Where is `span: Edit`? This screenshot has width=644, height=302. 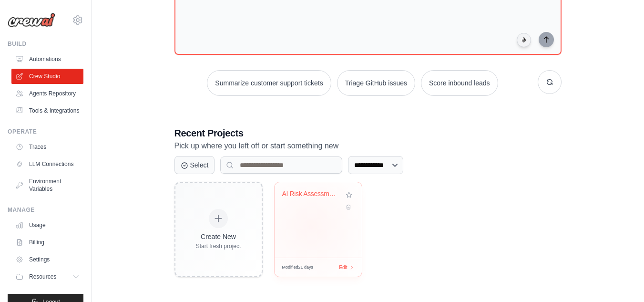 span: Edit is located at coordinates (343, 267).